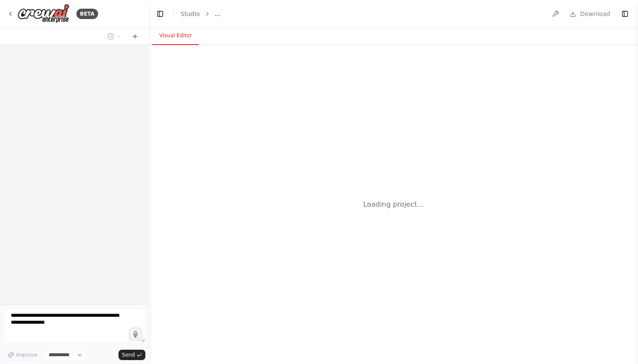  I want to click on button: Hide left sidebar, so click(160, 14).